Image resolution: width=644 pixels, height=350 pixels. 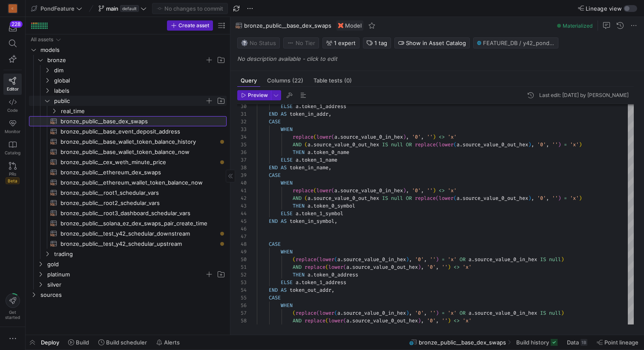 I want to click on a: bronze_public__ethereum_dex_swaps​​​​​​​​​​, so click(x=128, y=173).